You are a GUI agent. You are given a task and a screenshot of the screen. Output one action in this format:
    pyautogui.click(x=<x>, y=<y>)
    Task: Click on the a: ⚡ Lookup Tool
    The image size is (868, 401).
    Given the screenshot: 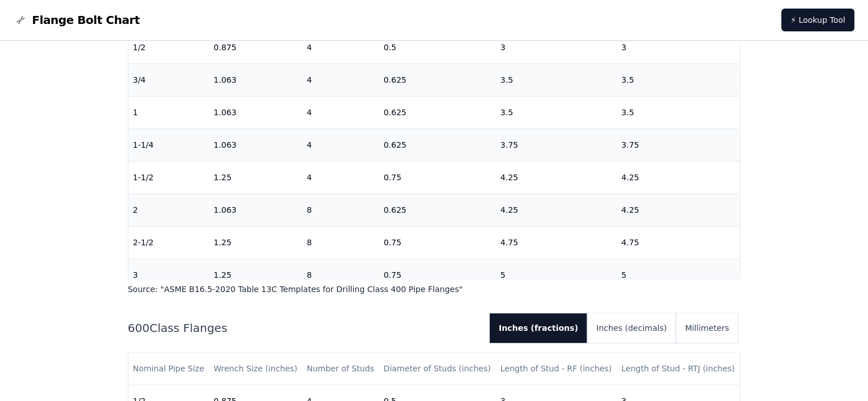 What is the action you would take?
    pyautogui.click(x=818, y=20)
    